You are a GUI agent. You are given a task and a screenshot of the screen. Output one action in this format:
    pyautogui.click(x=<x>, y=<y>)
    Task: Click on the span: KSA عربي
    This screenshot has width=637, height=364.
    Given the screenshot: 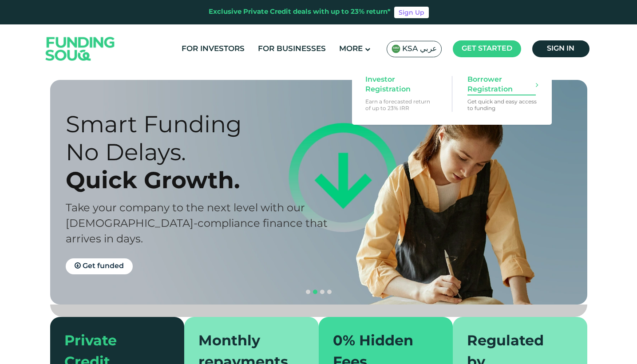 What is the action you would take?
    pyautogui.click(x=419, y=49)
    